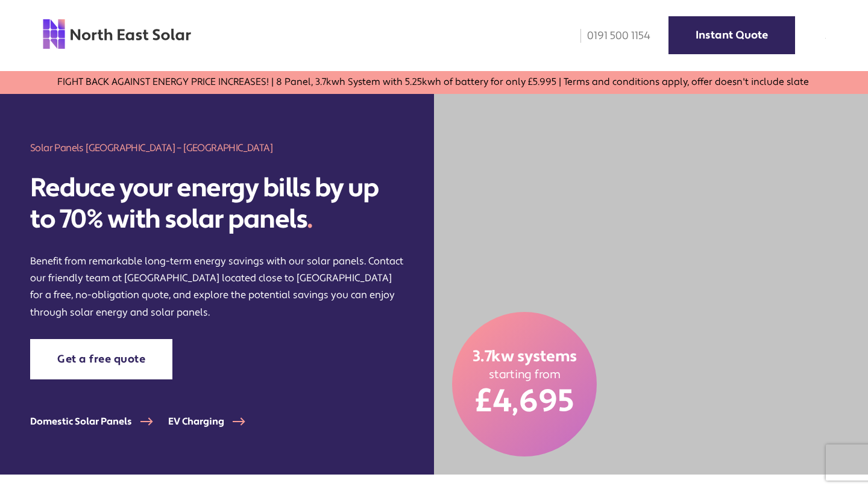 This screenshot has height=489, width=868. What do you see at coordinates (217, 204) in the screenshot?
I see `h2: Reduce your energy bills by up to 70% with solar panels` at bounding box center [217, 204].